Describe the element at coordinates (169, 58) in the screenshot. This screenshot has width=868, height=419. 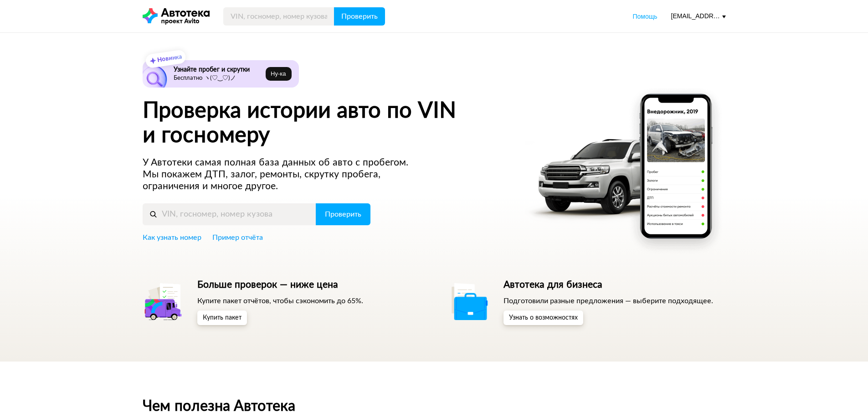
I see `strong: Новинка` at that location.